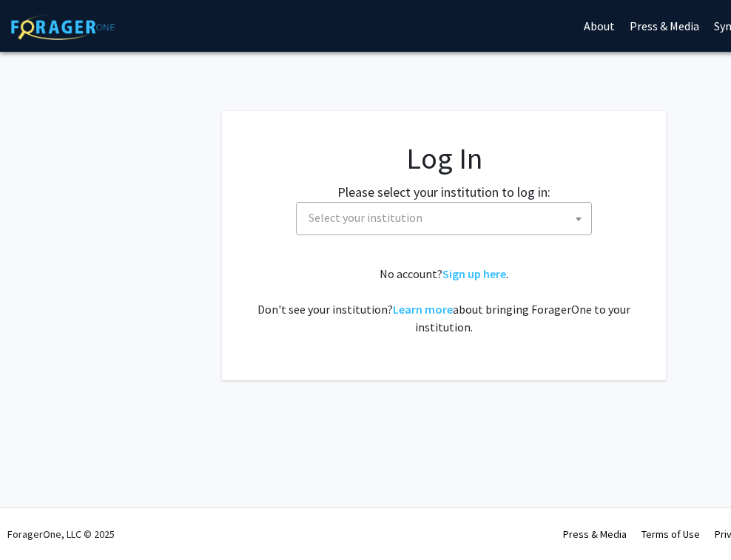 The height and width of the screenshot is (560, 731). I want to click on h1: Log In, so click(444, 158).